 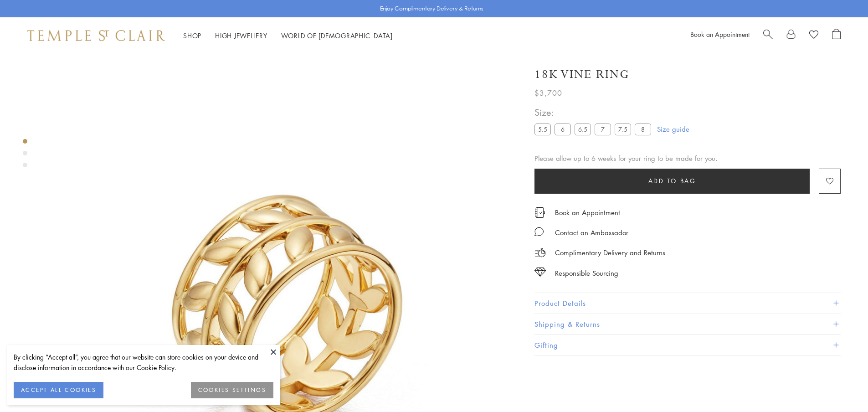 I want to click on span: Size:, so click(x=594, y=112).